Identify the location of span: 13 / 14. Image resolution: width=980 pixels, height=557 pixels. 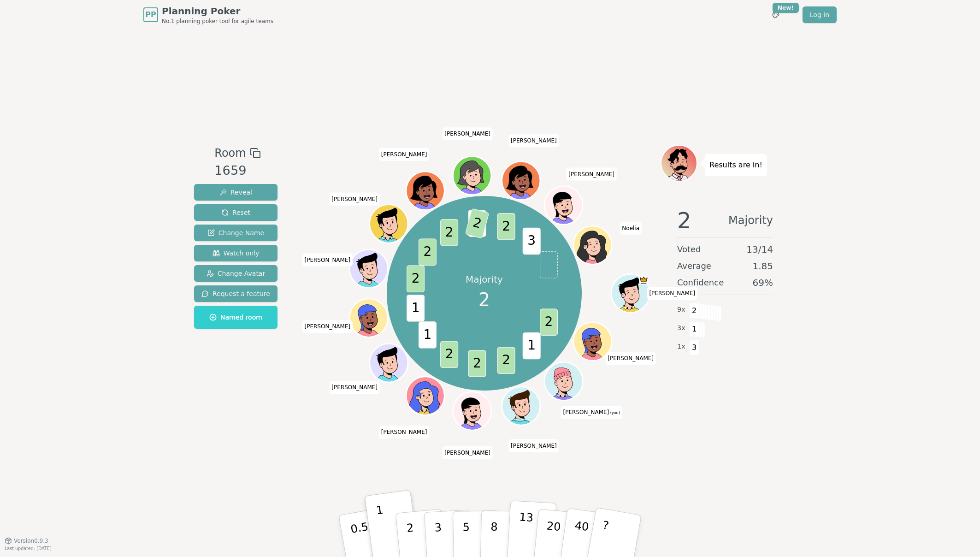
(760, 249).